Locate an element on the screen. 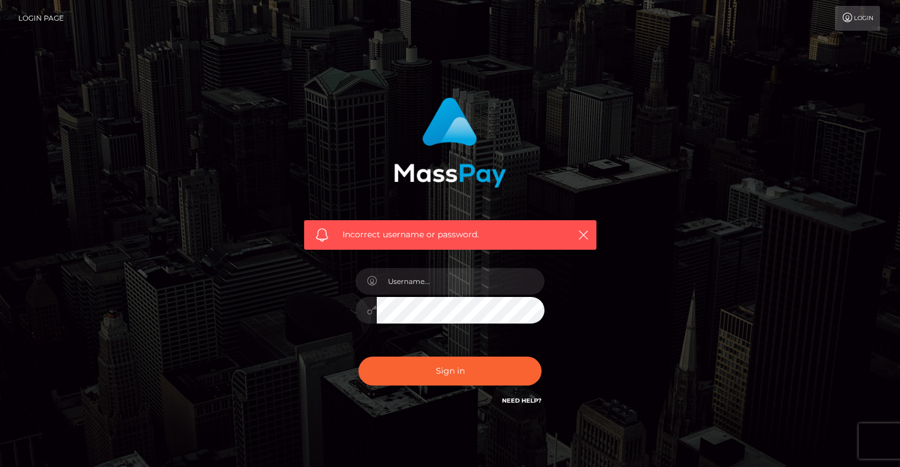 The image size is (900, 467). input: Username... is located at coordinates (461, 281).